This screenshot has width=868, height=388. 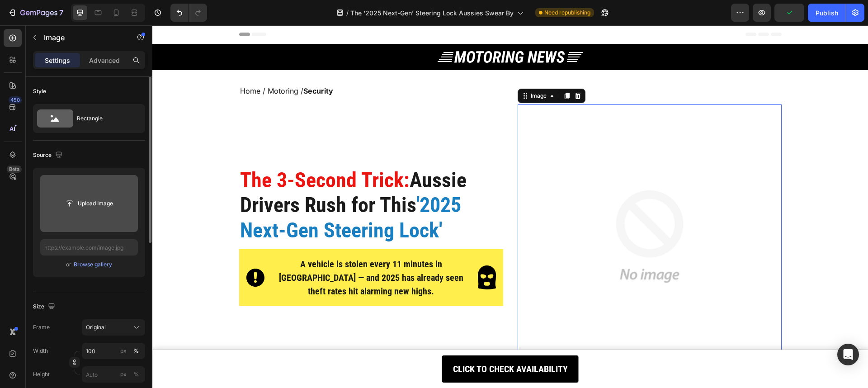 What do you see at coordinates (41, 351) in the screenshot?
I see `label: Width` at bounding box center [41, 351].